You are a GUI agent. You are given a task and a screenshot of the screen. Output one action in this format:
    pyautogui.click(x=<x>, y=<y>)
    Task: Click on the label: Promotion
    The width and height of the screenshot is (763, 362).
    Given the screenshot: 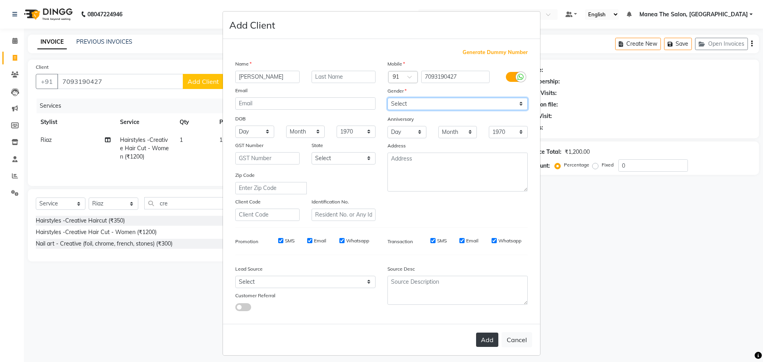 What is the action you would take?
    pyautogui.click(x=247, y=242)
    